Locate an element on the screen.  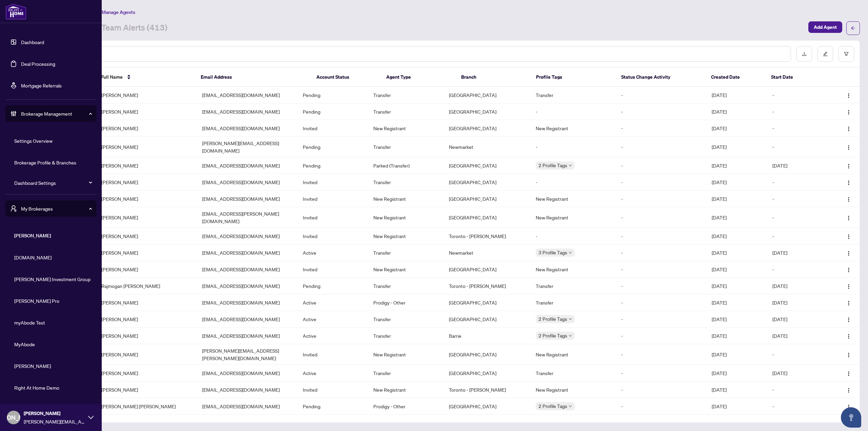
button: filter is located at coordinates (846, 54).